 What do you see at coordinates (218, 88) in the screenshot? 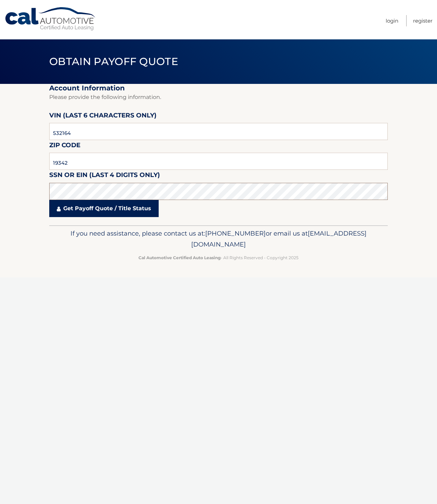
I see `h2: Account Information` at bounding box center [218, 88].